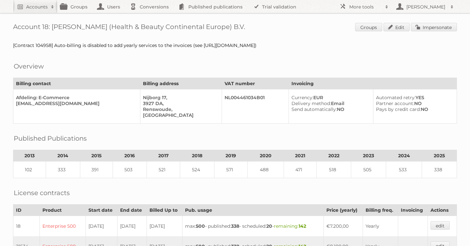 The image size is (470, 246). I want to click on th: 2025, so click(439, 156).